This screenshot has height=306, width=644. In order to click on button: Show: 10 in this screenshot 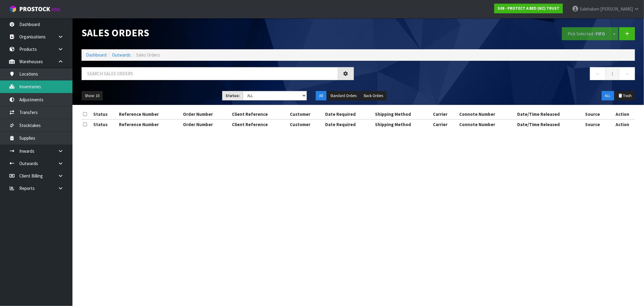, I will do `click(92, 96)`.